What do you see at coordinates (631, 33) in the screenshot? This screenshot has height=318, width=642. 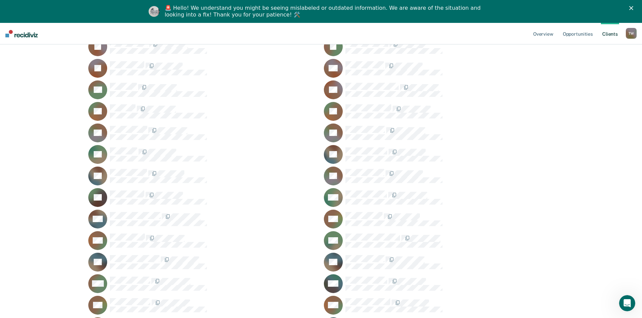 I see `button: TW` at bounding box center [631, 33].